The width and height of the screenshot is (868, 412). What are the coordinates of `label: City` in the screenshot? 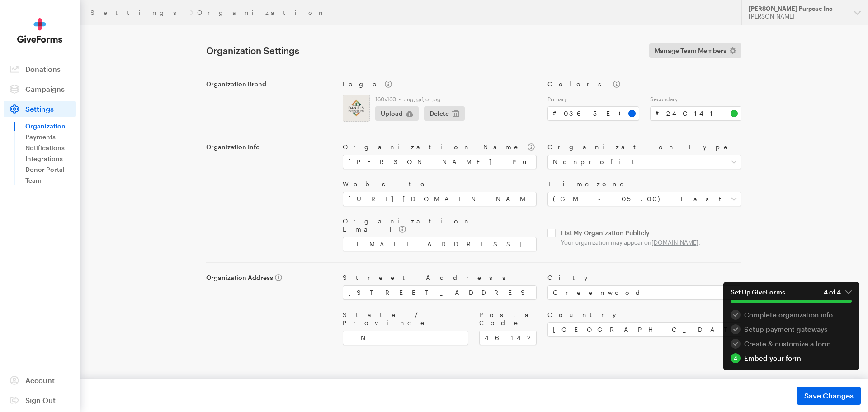 It's located at (644, 277).